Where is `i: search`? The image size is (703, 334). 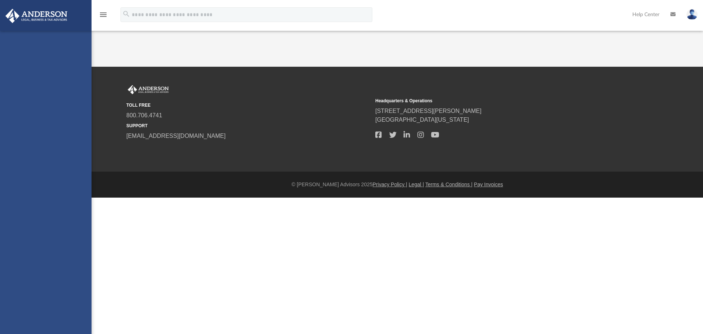 i: search is located at coordinates (126, 14).